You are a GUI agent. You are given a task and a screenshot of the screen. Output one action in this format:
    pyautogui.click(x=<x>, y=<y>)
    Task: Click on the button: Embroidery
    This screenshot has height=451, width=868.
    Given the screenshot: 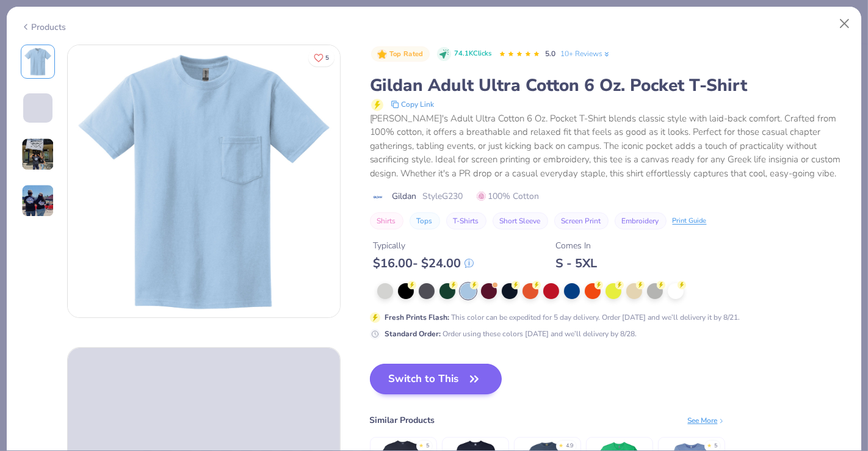 What is the action you would take?
    pyautogui.click(x=641, y=221)
    